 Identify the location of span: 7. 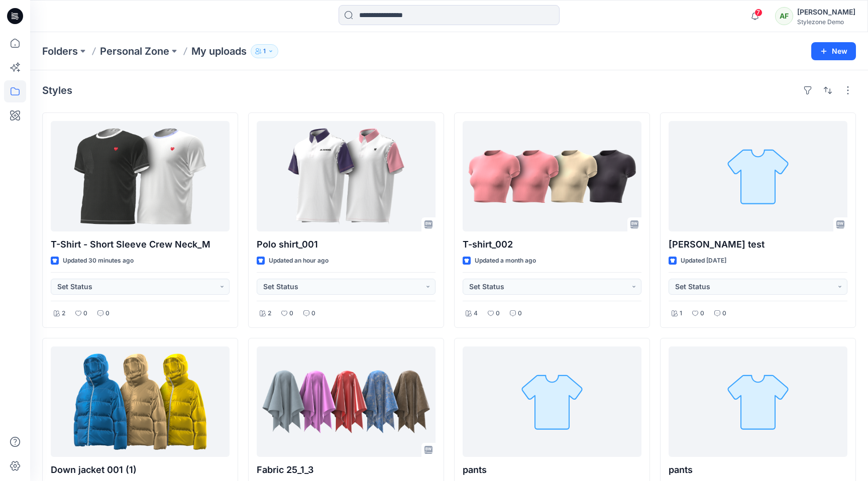
(759, 13).